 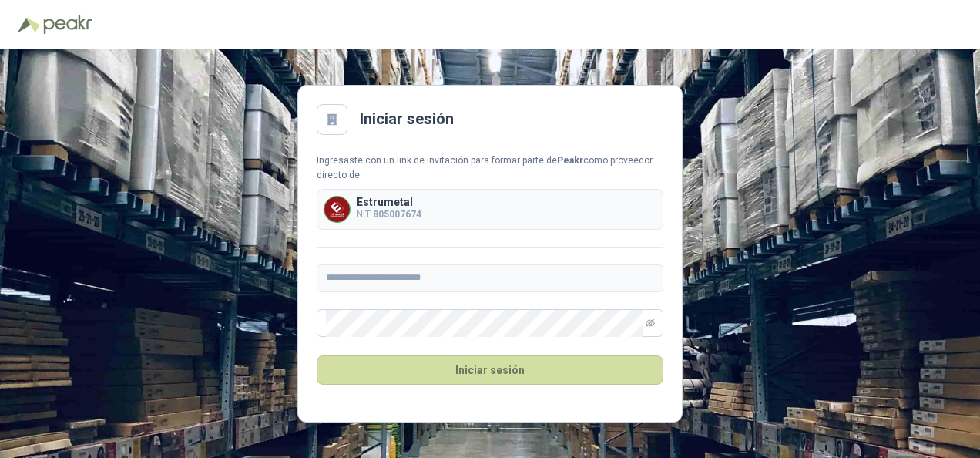 What do you see at coordinates (397, 215) in the screenshot?
I see `b: 805007674` at bounding box center [397, 215].